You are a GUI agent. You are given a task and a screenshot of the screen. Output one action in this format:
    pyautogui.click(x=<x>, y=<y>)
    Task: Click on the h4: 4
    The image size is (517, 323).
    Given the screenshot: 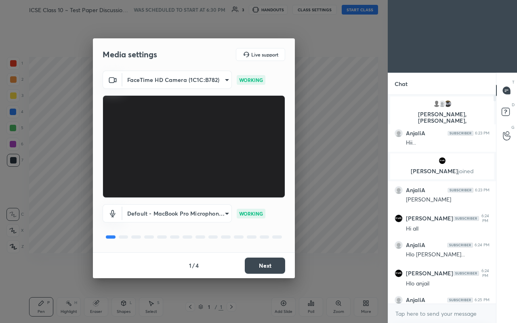 What is the action you would take?
    pyautogui.click(x=197, y=265)
    